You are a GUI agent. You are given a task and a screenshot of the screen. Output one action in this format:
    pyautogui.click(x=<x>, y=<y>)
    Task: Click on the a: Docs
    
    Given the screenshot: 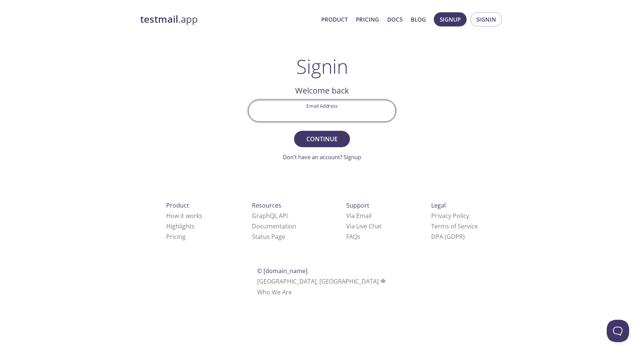 What is the action you would take?
    pyautogui.click(x=395, y=19)
    